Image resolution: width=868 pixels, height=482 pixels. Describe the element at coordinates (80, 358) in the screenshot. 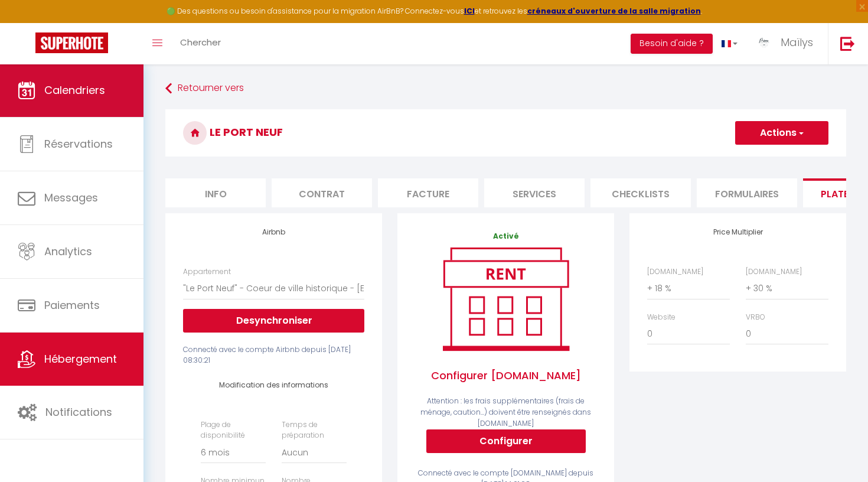

I see `span: Hébergement` at that location.